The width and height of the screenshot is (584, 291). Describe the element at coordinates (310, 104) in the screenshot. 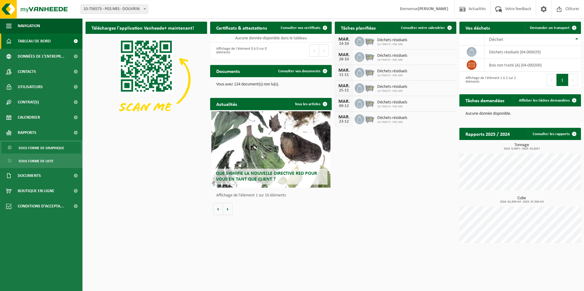

I see `a: Tous les articles` at that location.